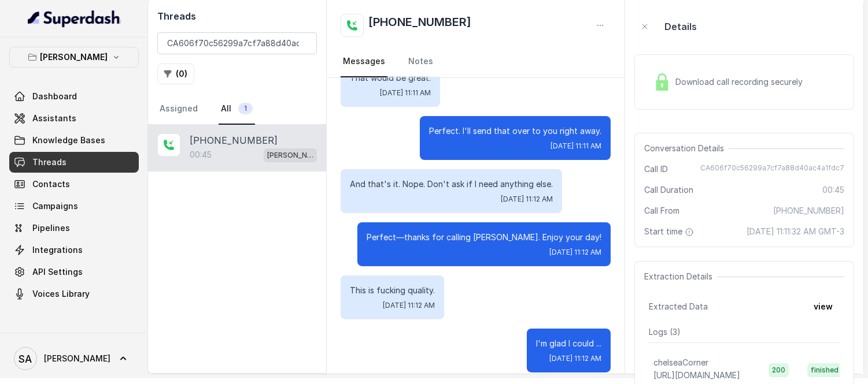 This screenshot has width=868, height=384. Describe the element at coordinates (742, 82) in the screenshot. I see `span: Download call recording securely` at that location.